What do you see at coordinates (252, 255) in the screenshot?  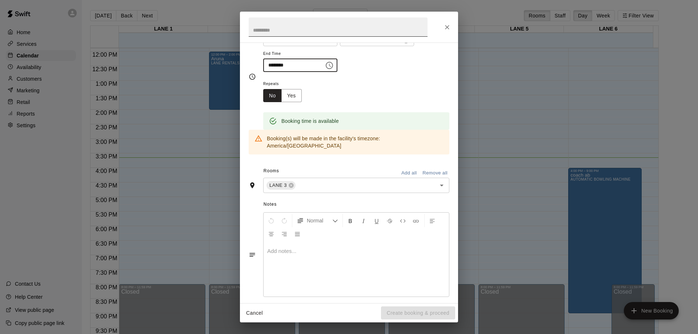 I see `svg: Notes` at bounding box center [252, 255].